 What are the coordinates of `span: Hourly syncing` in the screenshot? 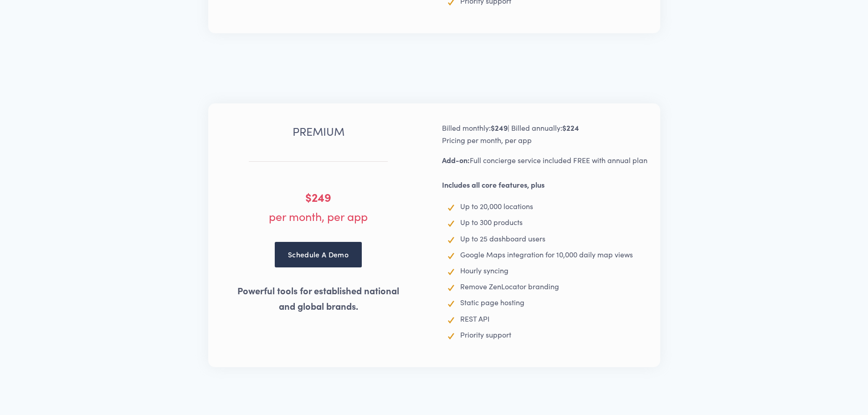 It's located at (484, 270).